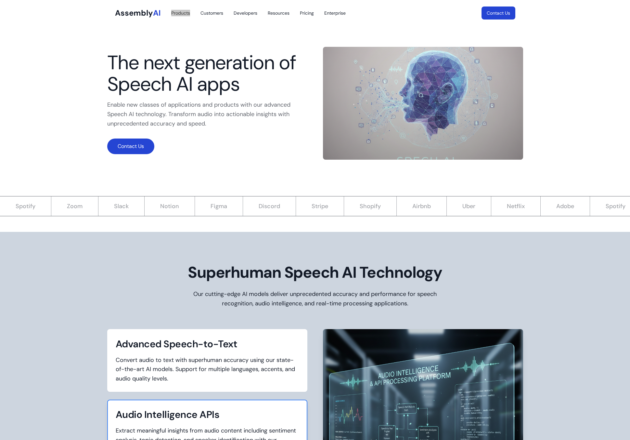  I want to click on span: AI, so click(157, 13).